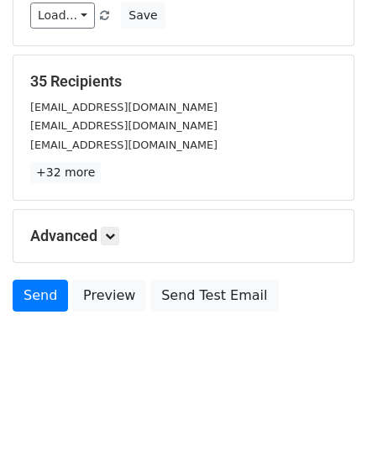 This screenshot has height=451, width=367. I want to click on button: Save, so click(143, 15).